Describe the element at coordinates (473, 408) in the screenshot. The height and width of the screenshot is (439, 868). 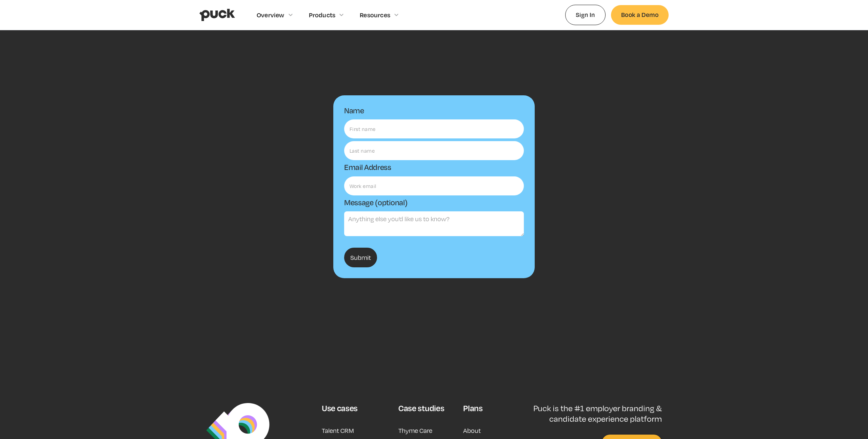
I see `div: Plans` at that location.